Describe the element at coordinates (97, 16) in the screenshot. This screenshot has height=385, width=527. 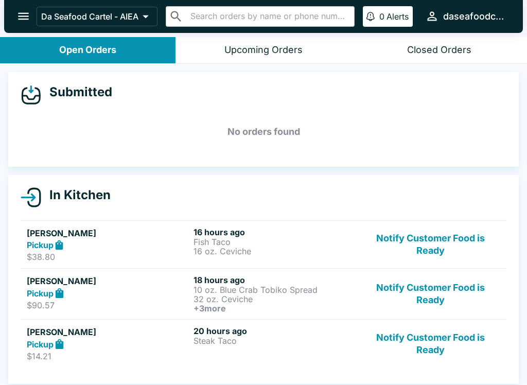
I see `button: Da Seafood Cartel - AIEA` at that location.